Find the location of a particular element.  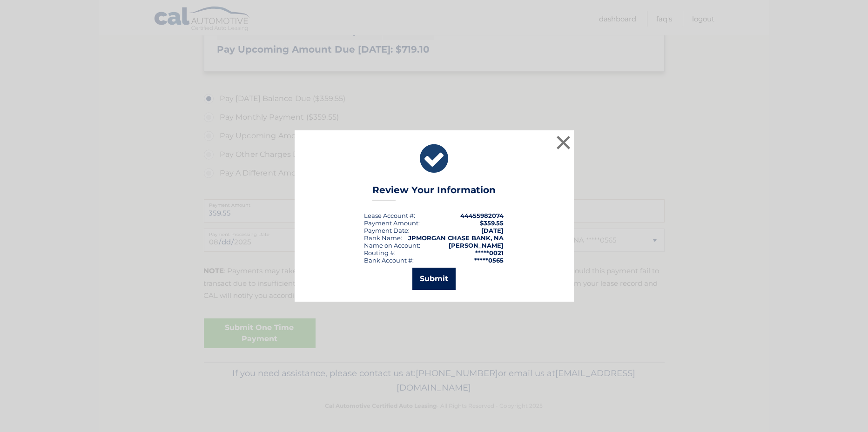

h3: Review Your Information is located at coordinates (434, 193).